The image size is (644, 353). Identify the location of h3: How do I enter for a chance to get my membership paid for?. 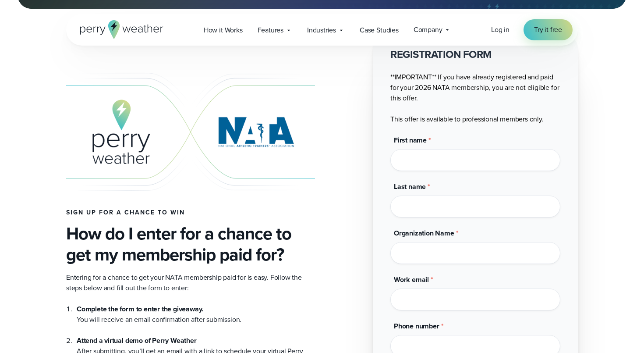
(191, 244).